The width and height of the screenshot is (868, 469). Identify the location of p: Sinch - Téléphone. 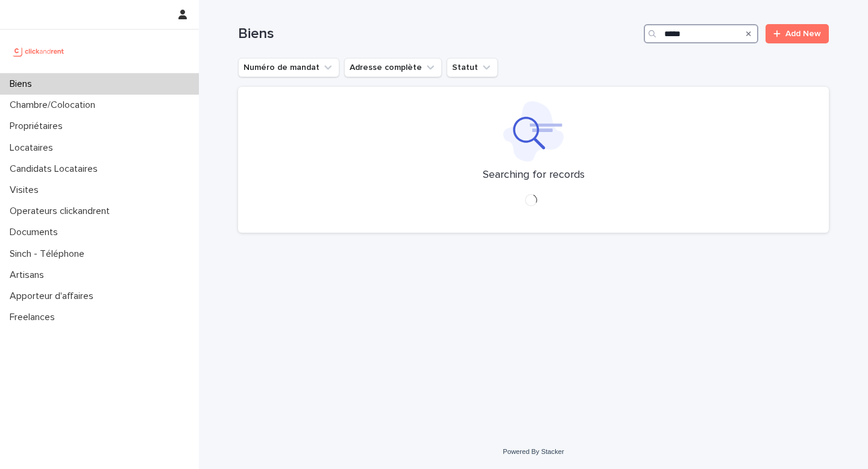
(50, 254).